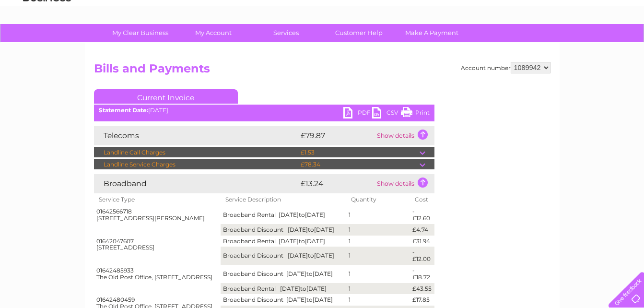 This screenshot has width=644, height=308. What do you see at coordinates (47, 39) in the screenshot?
I see `img: logo.png` at bounding box center [47, 39].